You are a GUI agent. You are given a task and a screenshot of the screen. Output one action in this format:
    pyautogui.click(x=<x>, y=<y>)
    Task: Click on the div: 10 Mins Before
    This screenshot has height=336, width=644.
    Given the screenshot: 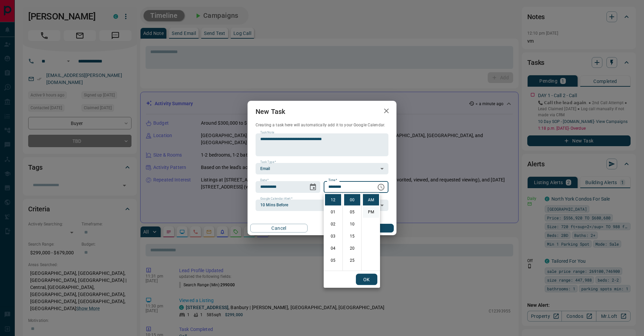 What is the action you would take?
    pyautogui.click(x=322, y=205)
    